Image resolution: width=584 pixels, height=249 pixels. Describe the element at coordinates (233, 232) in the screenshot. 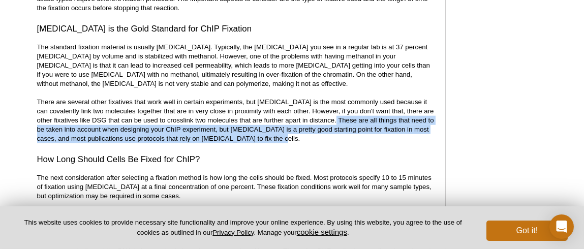

I see `a: Privacy Policy` at that location.